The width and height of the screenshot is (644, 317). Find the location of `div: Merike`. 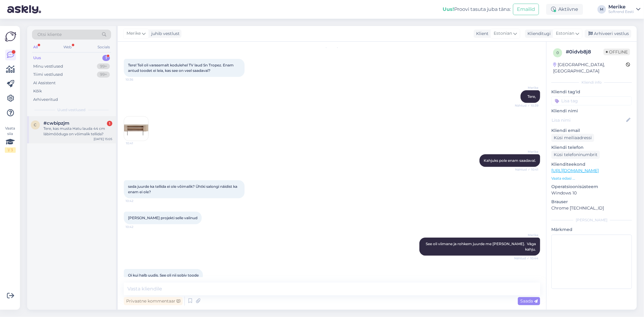

div: Merike is located at coordinates (621, 7).